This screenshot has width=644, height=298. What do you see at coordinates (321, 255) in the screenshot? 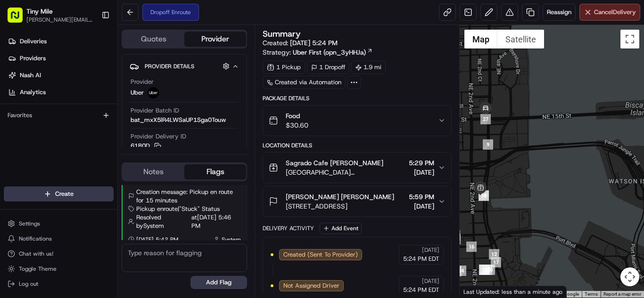
I see `span: Created (Sent To Provider)` at bounding box center [321, 255].